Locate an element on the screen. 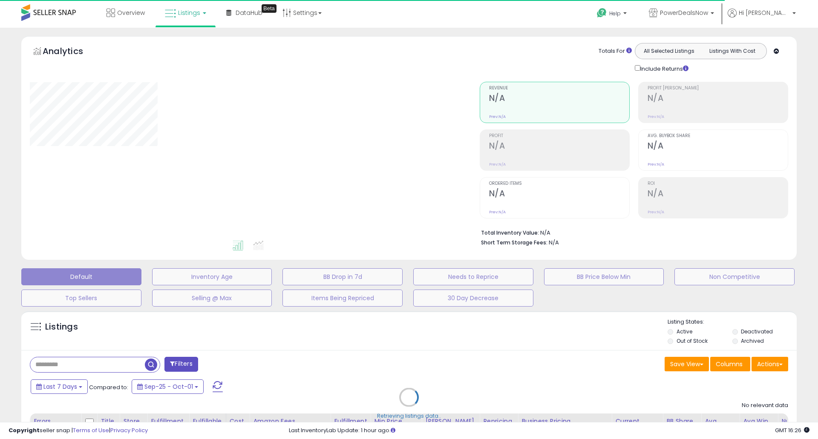 This screenshot has width=818, height=439. i: Get Help is located at coordinates (601, 13).